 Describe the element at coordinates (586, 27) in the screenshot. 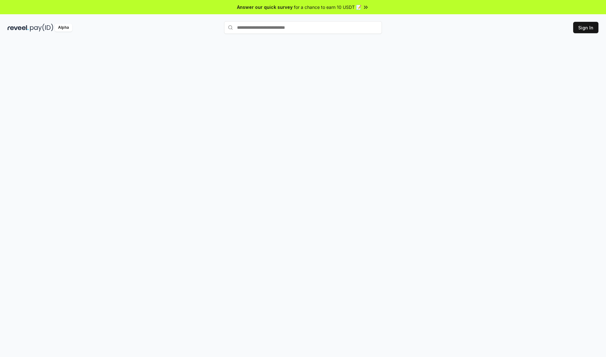

I see `button: Sign In` at that location.